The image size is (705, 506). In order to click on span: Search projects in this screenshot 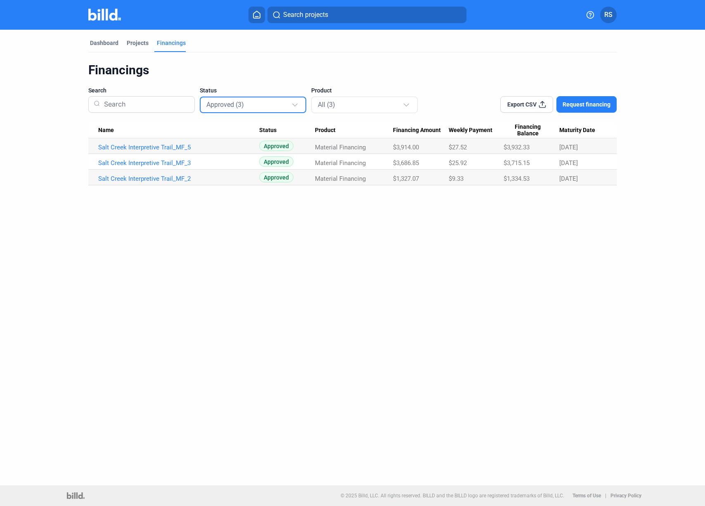, I will do `click(306, 15)`.